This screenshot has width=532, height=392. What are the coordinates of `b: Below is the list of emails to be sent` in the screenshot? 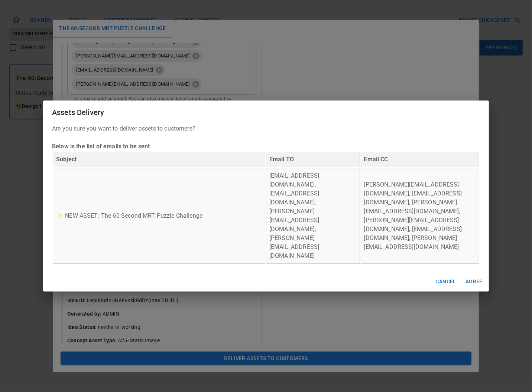 It's located at (101, 146).